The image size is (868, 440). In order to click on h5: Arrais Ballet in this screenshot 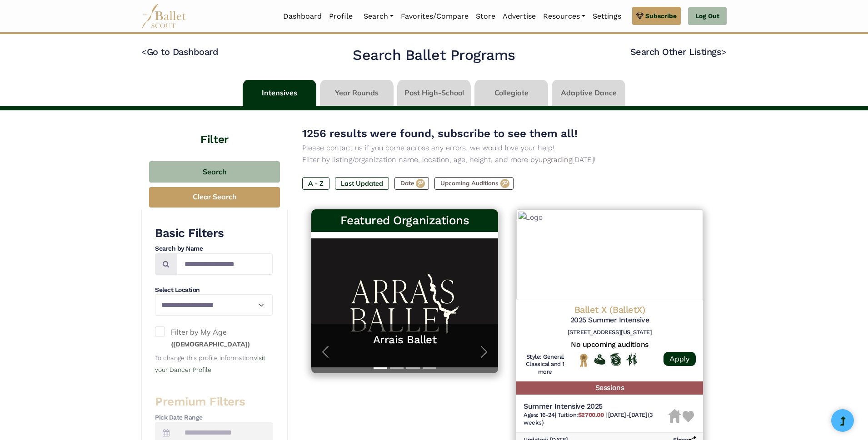, I will do `click(404, 340)`.